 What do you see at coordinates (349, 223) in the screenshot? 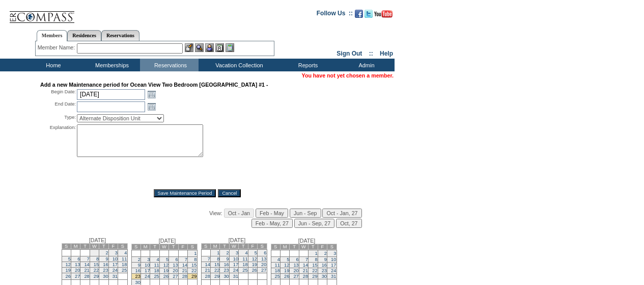
I see `input: Oct, 27` at bounding box center [349, 223].